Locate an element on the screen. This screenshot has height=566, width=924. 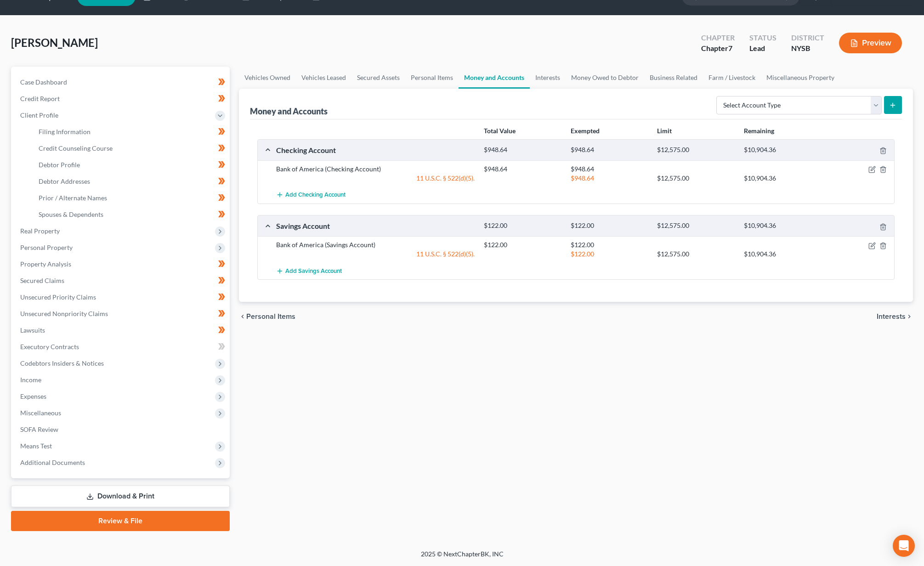
span: 7 is located at coordinates (730, 48).